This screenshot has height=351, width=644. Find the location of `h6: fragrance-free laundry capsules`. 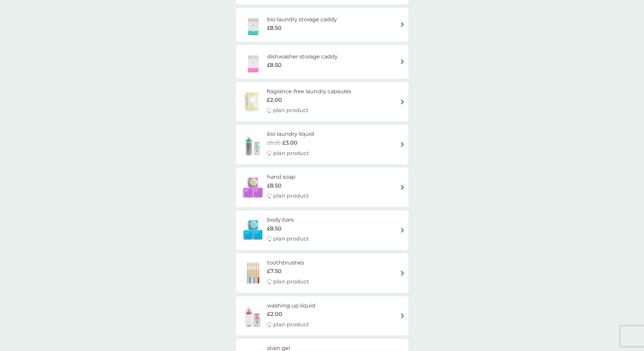

h6: fragrance-free laundry capsules is located at coordinates (309, 92).